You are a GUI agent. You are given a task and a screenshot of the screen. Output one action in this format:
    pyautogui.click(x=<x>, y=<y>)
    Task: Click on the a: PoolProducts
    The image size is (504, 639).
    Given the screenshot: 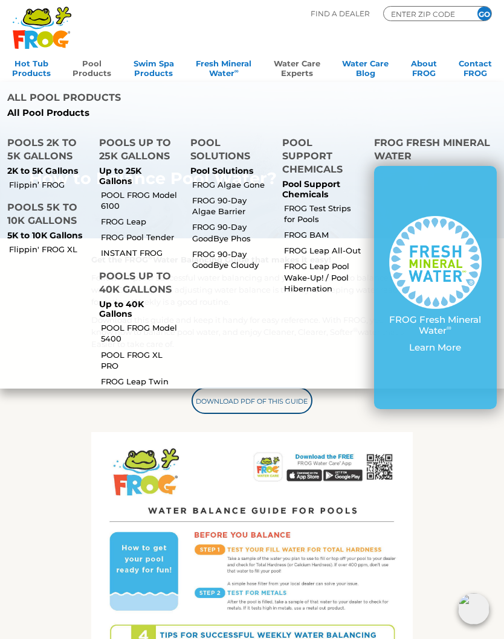 What is the action you would take?
    pyautogui.click(x=92, y=67)
    